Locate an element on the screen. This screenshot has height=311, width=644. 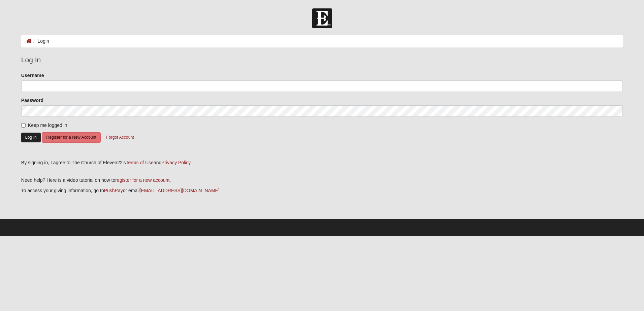
a: Terms of Use is located at coordinates (140, 162).